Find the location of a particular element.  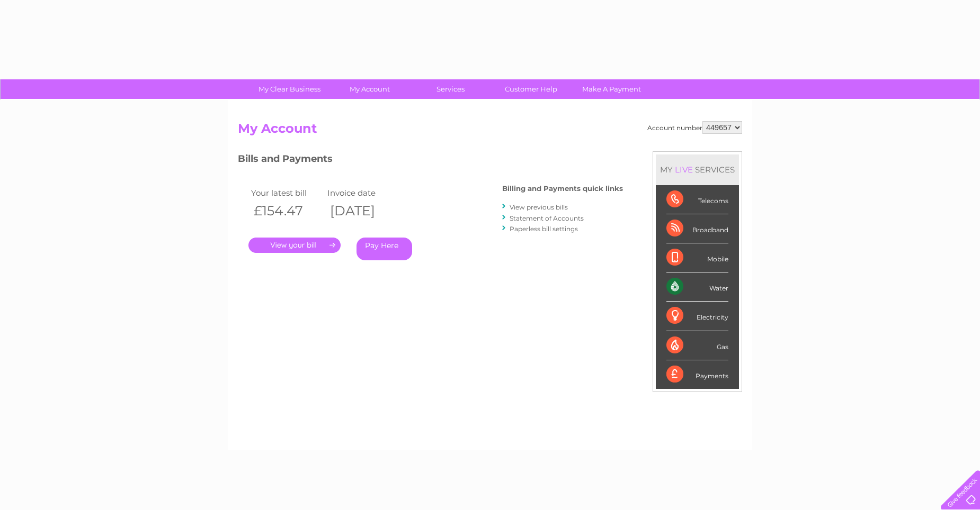

a: Customer Help is located at coordinates (531, 89).